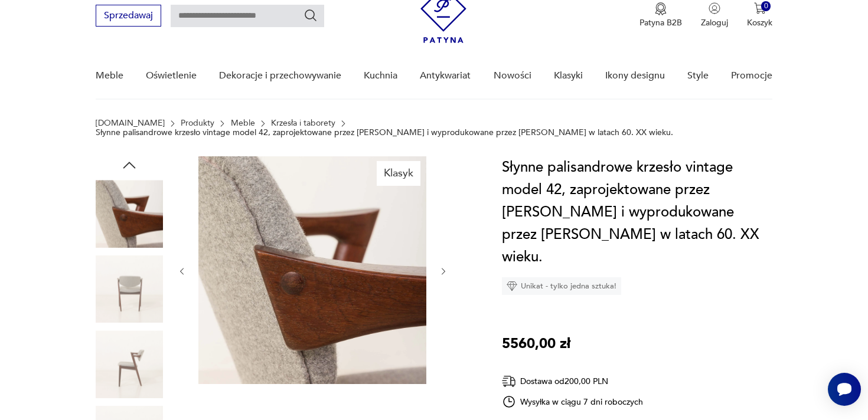 The height and width of the screenshot is (420, 868). Describe the element at coordinates (561, 286) in the screenshot. I see `div: Unikat - tylko jedna sztuka!` at that location.